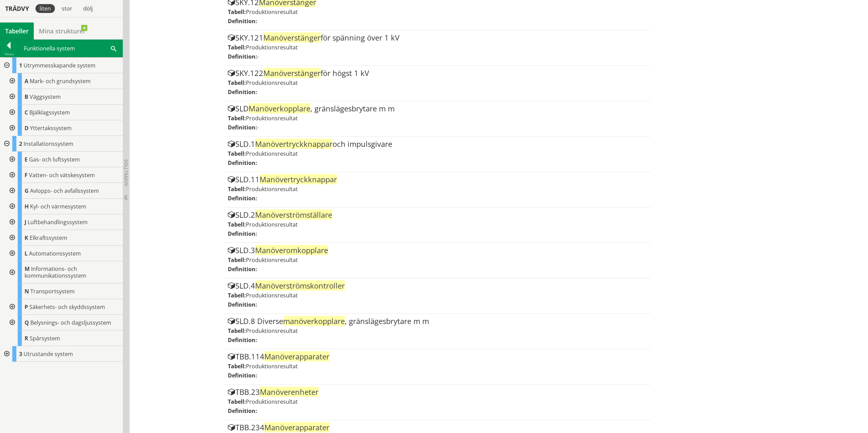  Describe the element at coordinates (67, 307) in the screenshot. I see `span: Säkerhets- och skyddssystem` at that location.